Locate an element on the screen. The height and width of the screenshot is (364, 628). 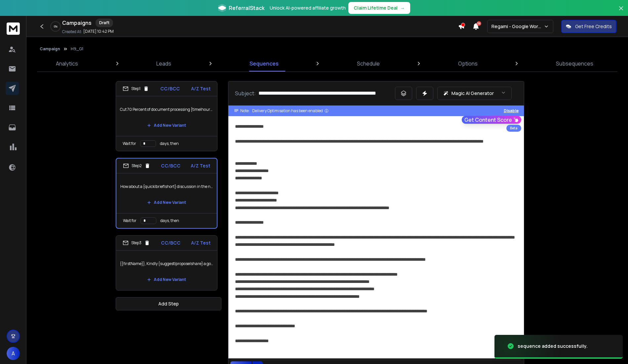
button: Claim Lifetime Deal→ is located at coordinates (379, 8).